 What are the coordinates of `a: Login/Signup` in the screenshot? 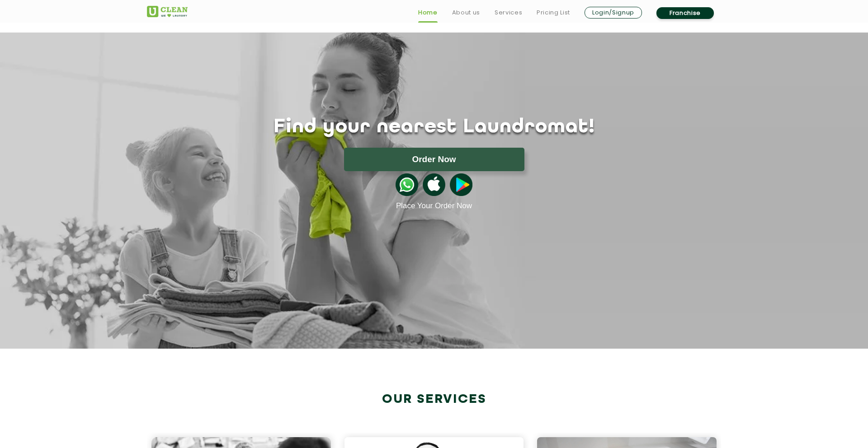 It's located at (613, 13).